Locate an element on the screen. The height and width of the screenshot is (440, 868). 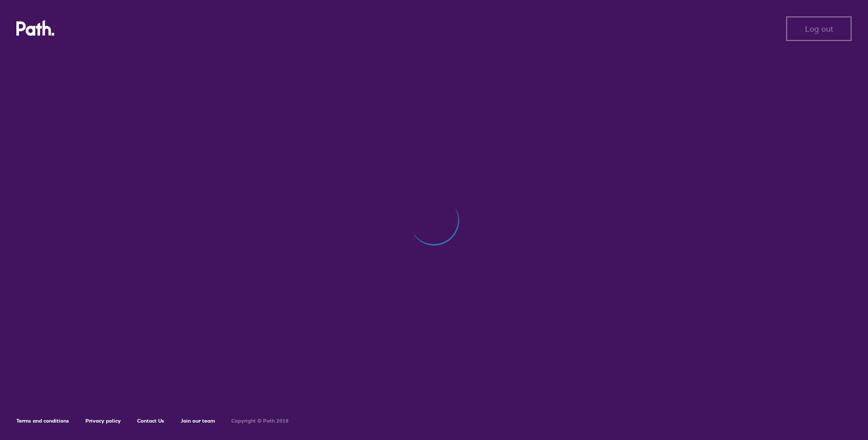
button: Log out is located at coordinates (819, 29).